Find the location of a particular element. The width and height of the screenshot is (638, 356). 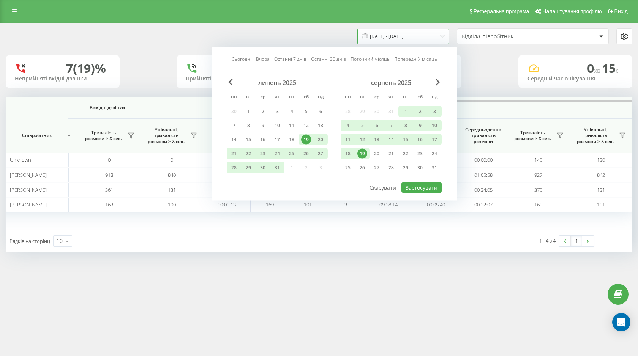

div: пн 7 лип 2025 р. is located at coordinates (234, 126).